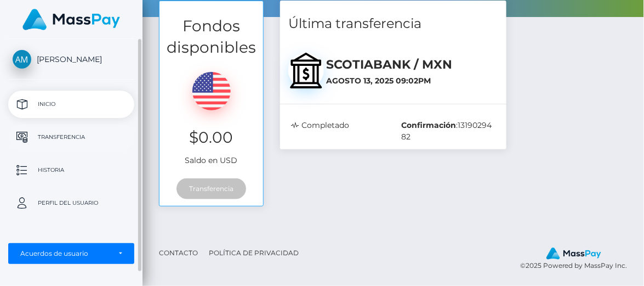  I want to click on a: Inicio, so click(71, 105).